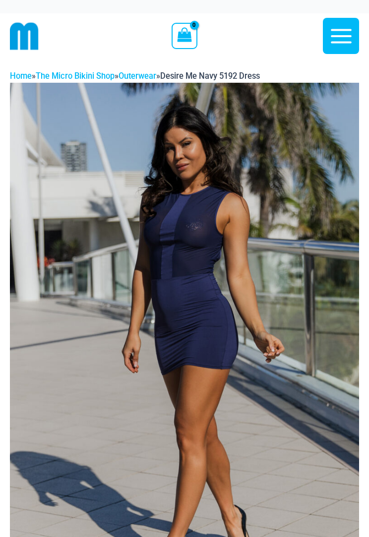 The height and width of the screenshot is (537, 369). I want to click on a: Outerwear, so click(137, 76).